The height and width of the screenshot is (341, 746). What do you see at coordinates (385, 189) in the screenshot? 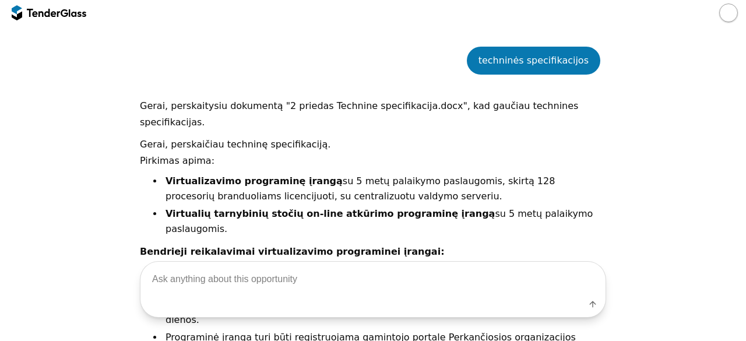
I see `li: su 5 metų palaikymo paslaugomis, skirtą 128 procesorių branduoliams licencijuoti, su centralizuot...` at bounding box center [385, 189].